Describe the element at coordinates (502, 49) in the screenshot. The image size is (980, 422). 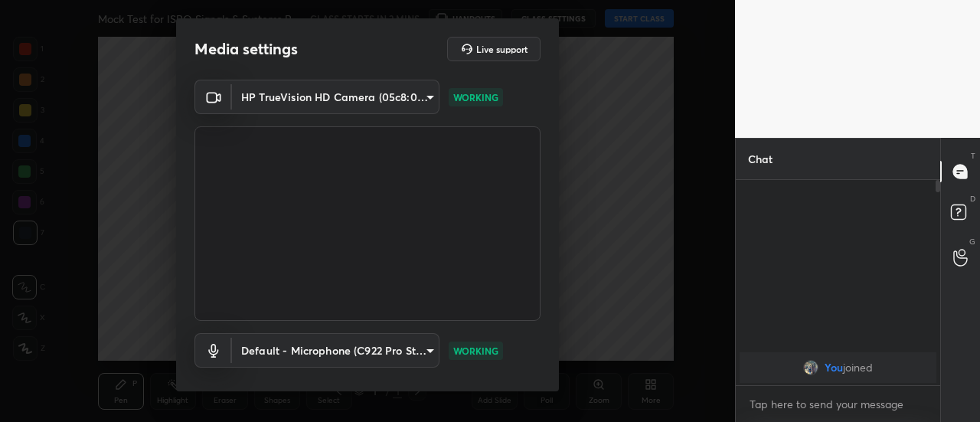
I see `h5: Live support` at that location.